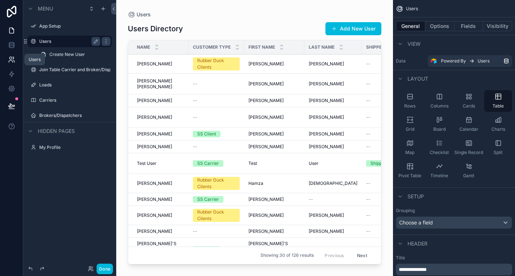  Describe the element at coordinates (439, 153) in the screenshot. I see `span: Checklist` at that location.